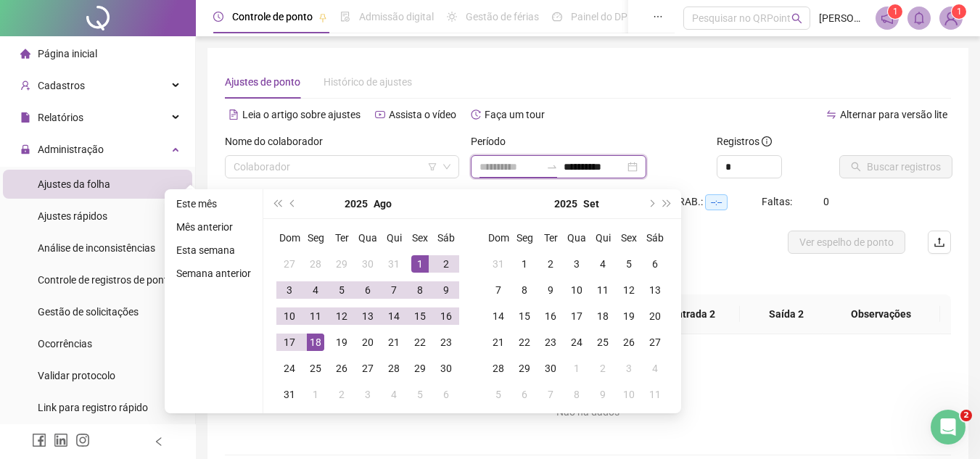 The height and width of the screenshot is (459, 980). Describe the element at coordinates (603, 316) in the screenshot. I see `div: 18` at that location.